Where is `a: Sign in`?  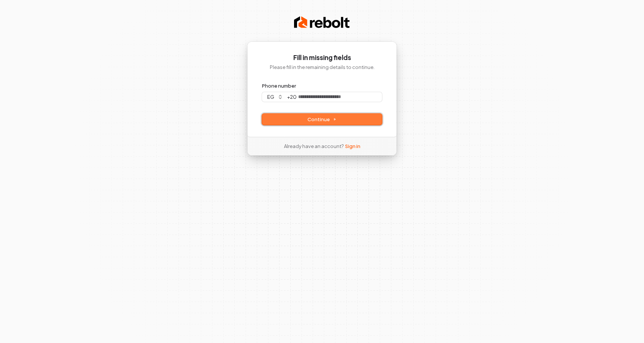 a: Sign in is located at coordinates (353, 146).